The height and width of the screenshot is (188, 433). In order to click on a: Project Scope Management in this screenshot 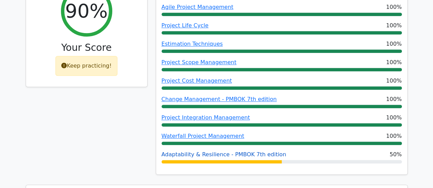, I will do `click(199, 62)`.